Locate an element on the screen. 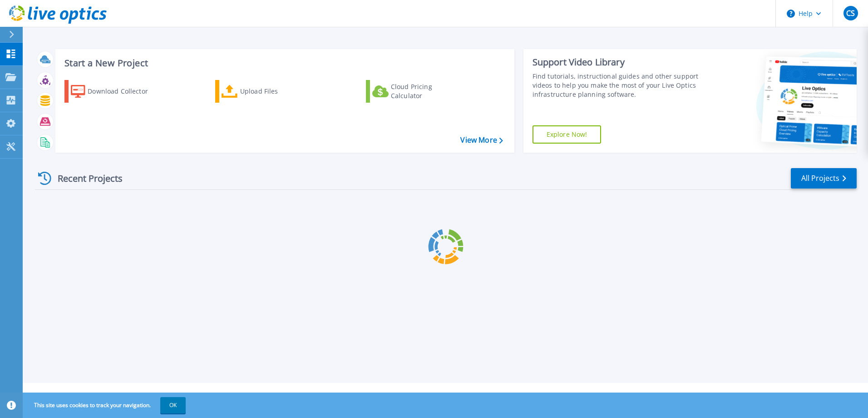 The width and height of the screenshot is (868, 418). button: OK is located at coordinates (173, 406).